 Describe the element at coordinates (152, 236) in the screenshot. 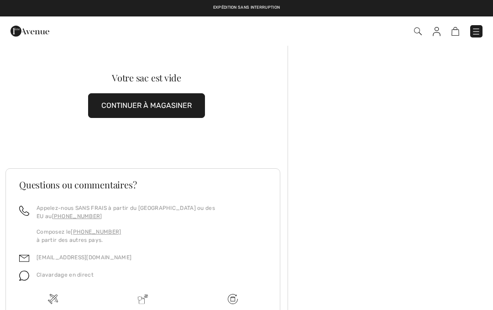

I see `p: Composez le à partir des autres pays.` at that location.